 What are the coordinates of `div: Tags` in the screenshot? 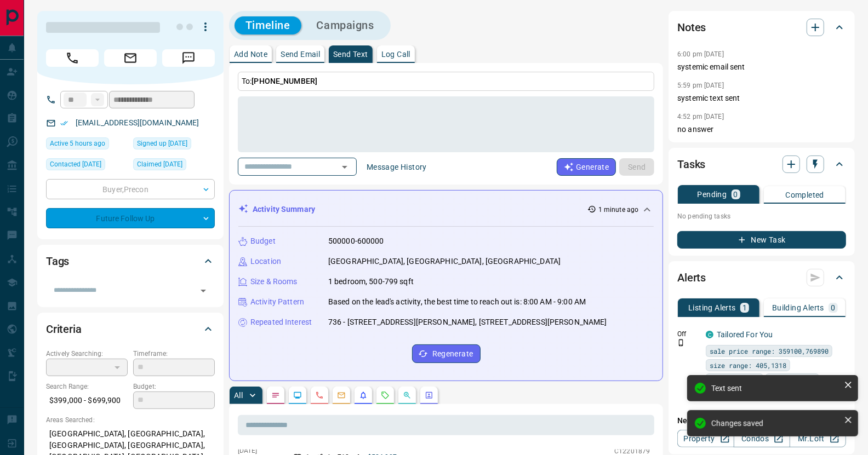 It's located at (130, 261).